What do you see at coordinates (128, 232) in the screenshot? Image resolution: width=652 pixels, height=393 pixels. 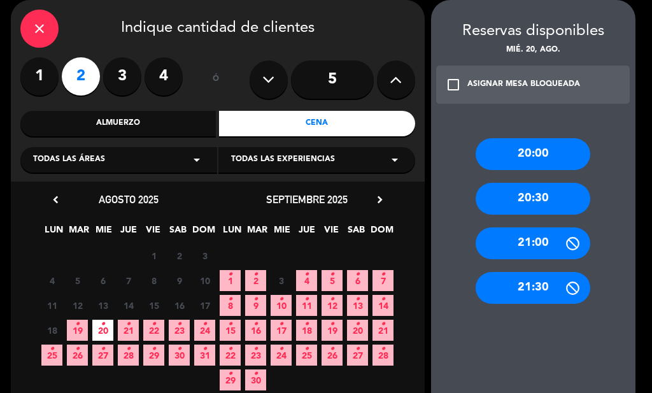 I see `span: JUE` at bounding box center [128, 232].